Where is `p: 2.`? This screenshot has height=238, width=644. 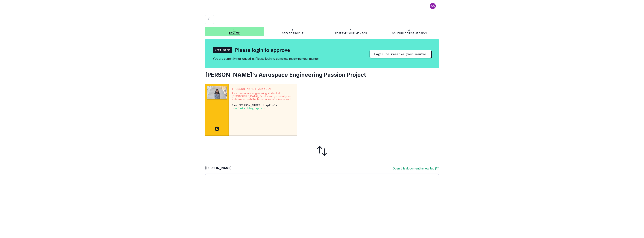
p: 2. is located at coordinates (293, 30).